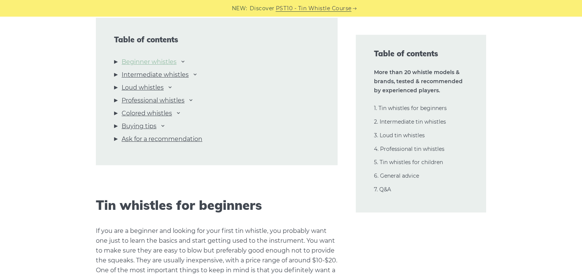 The height and width of the screenshot is (276, 582). I want to click on a: 5. Tin whistles for children, so click(408, 162).